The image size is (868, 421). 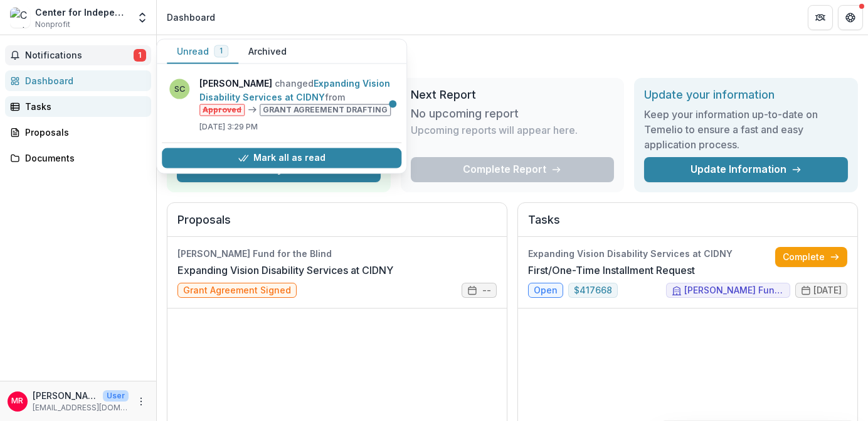 What do you see at coordinates (746, 130) in the screenshot?
I see `h3: Keep your information up-to-date on Temelio to ensure a fast and easy application process.` at bounding box center [746, 130].